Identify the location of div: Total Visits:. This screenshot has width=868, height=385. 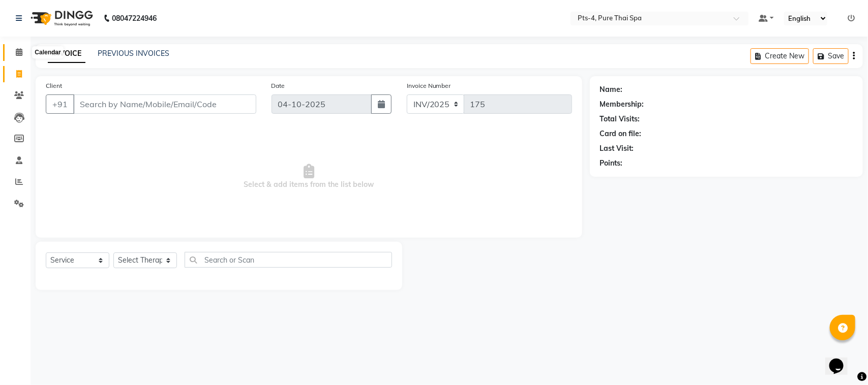
(620, 119).